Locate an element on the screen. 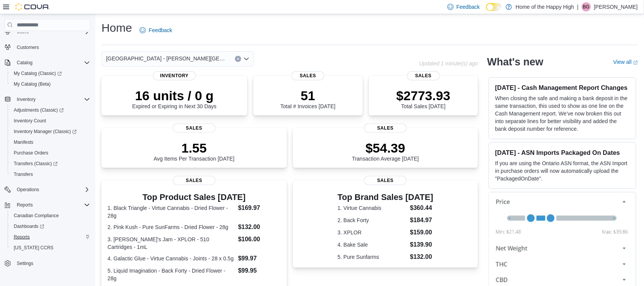  span: BG is located at coordinates (586, 7).